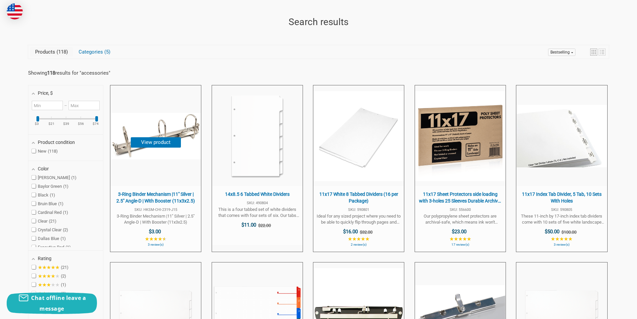 The width and height of the screenshot is (637, 319). I want to click on a: accessories, so click(95, 73).